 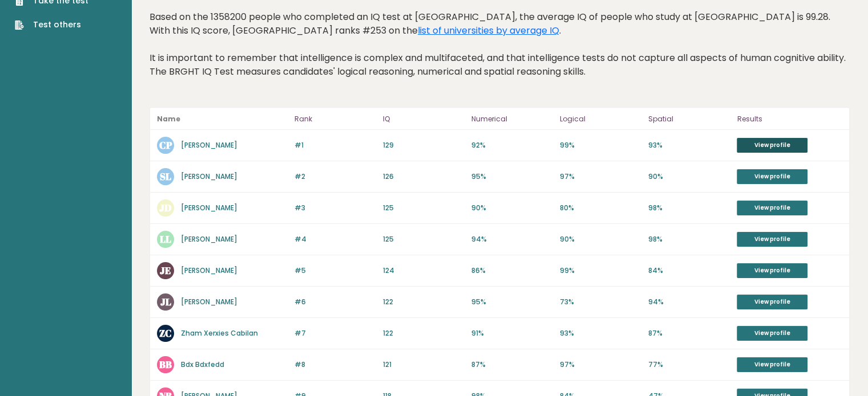 I want to click on text: JL, so click(x=166, y=301).